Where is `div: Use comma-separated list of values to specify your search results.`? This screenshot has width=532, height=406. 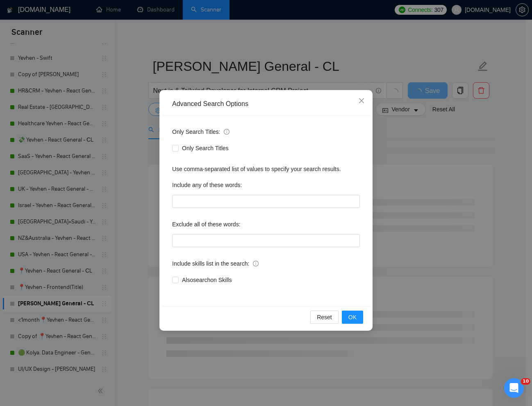 div: Use comma-separated list of values to specify your search results. is located at coordinates (266, 169).